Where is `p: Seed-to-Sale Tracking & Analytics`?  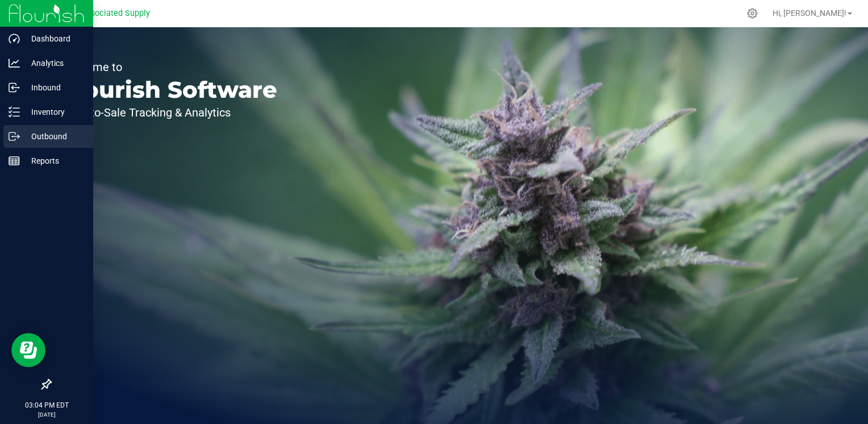
p: Seed-to-Sale Tracking & Analytics is located at coordinates (169, 112).